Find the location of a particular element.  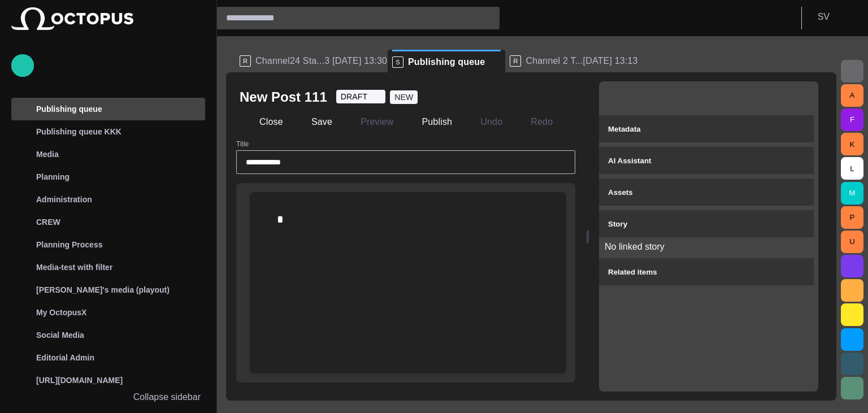

p: S is located at coordinates (398, 62).